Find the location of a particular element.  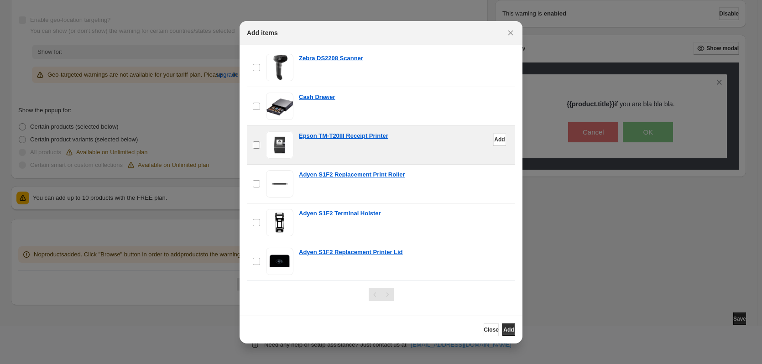

p: Cash Drawer is located at coordinates (317, 97).